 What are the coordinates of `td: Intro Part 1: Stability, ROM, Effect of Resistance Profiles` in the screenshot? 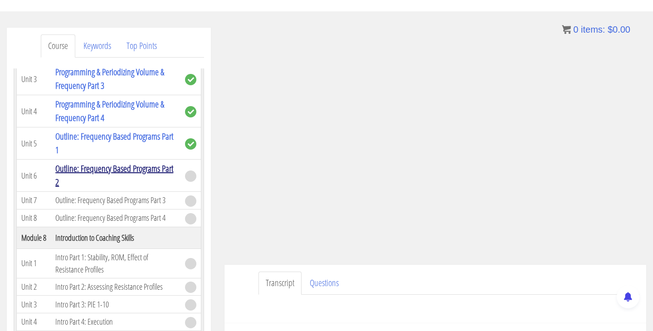 It's located at (116, 263).